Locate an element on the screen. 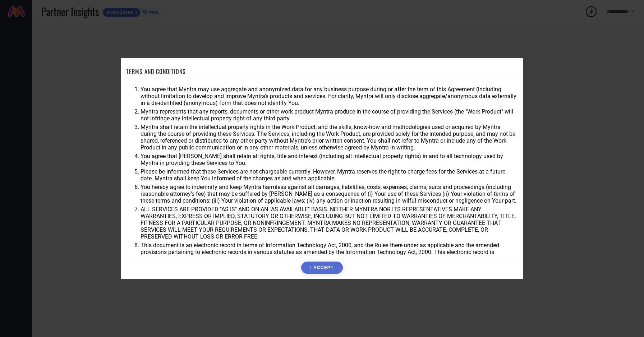 The width and height of the screenshot is (644, 337). li: ALL SERVICES ARE PROVIDED "AS IS" AND ON AN "AS AVAILABLE" BASIS. NEITHER MYNTRA NOR ITS REPRESEN... is located at coordinates (329, 223).